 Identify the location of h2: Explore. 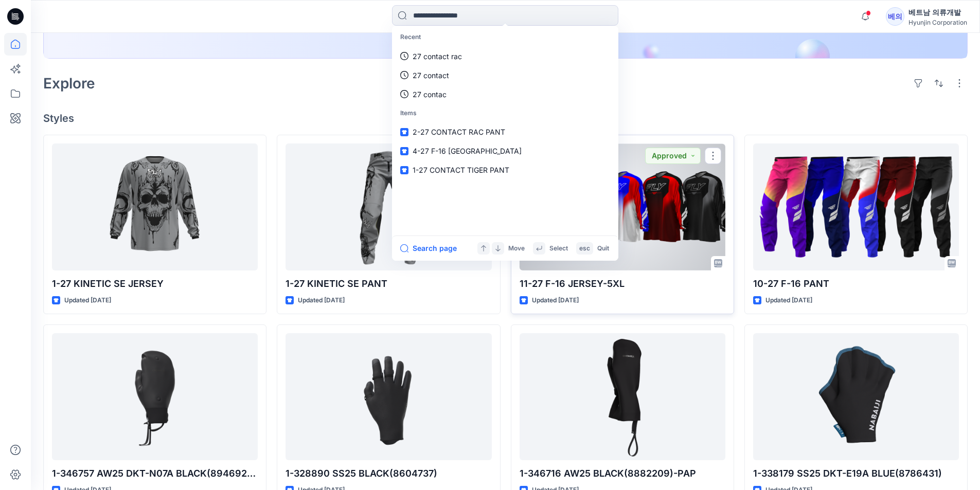
(69, 84).